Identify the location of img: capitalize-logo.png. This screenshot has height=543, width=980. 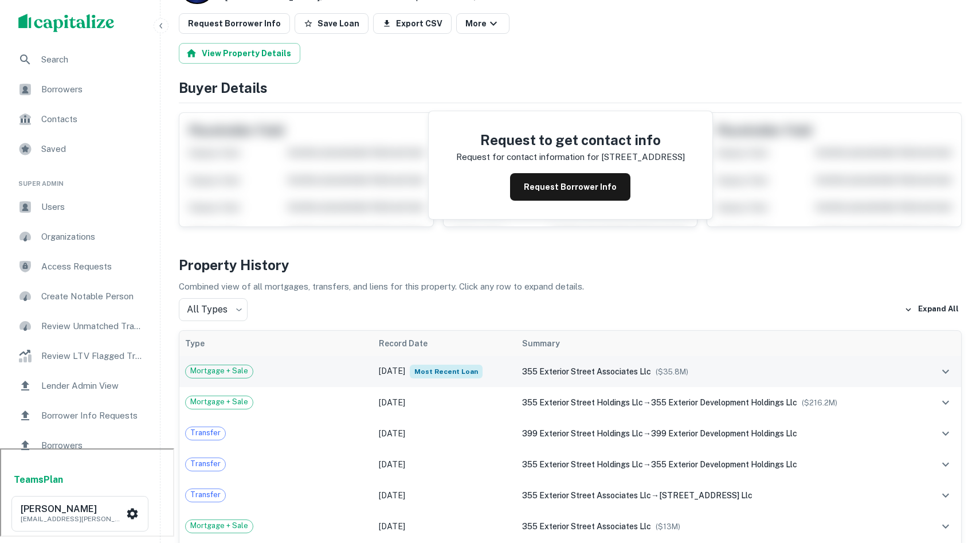
(67, 23).